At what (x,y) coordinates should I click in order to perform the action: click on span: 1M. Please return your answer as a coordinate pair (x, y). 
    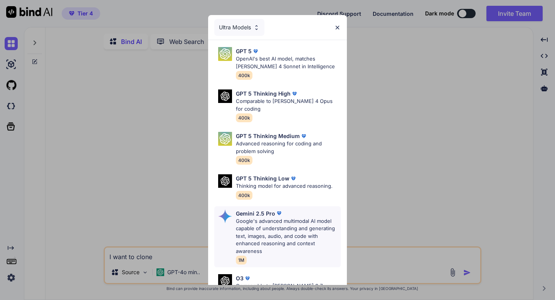
    Looking at the image, I should click on (241, 260).